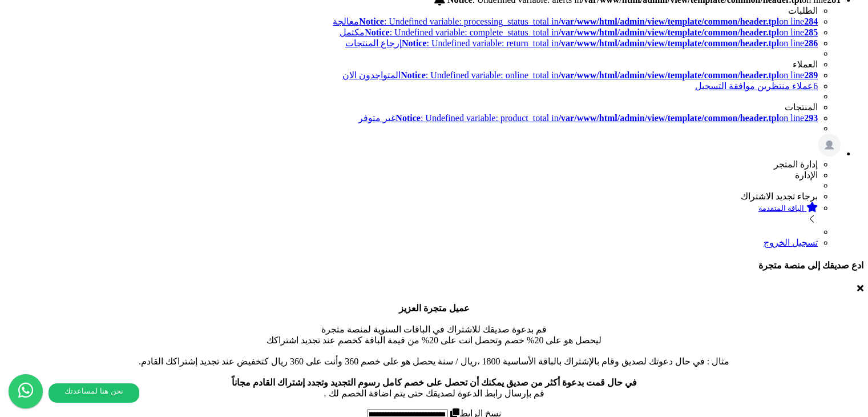 The image size is (868, 417). I want to click on a: تسجيل الخروج, so click(790, 242).